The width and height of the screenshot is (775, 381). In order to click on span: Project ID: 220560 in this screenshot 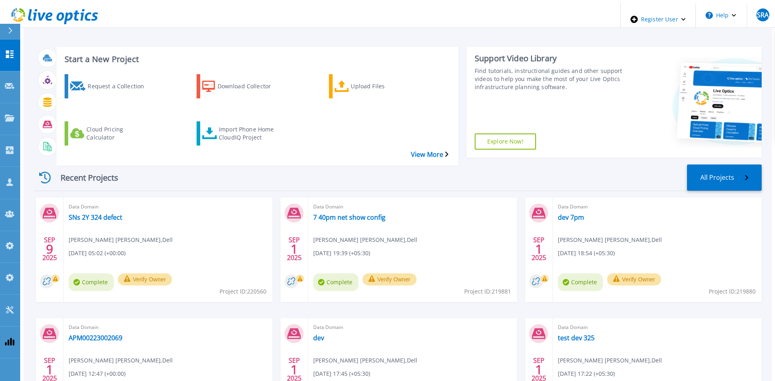, I will do `click(243, 292)`.